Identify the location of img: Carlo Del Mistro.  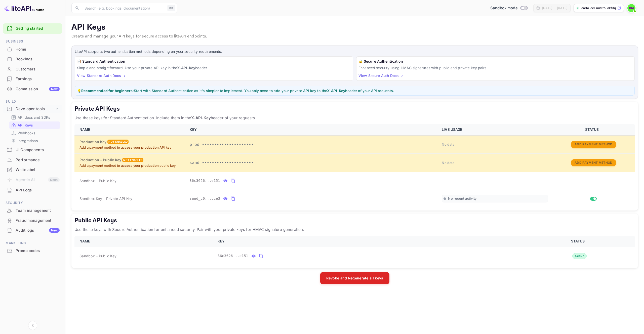
(631, 8).